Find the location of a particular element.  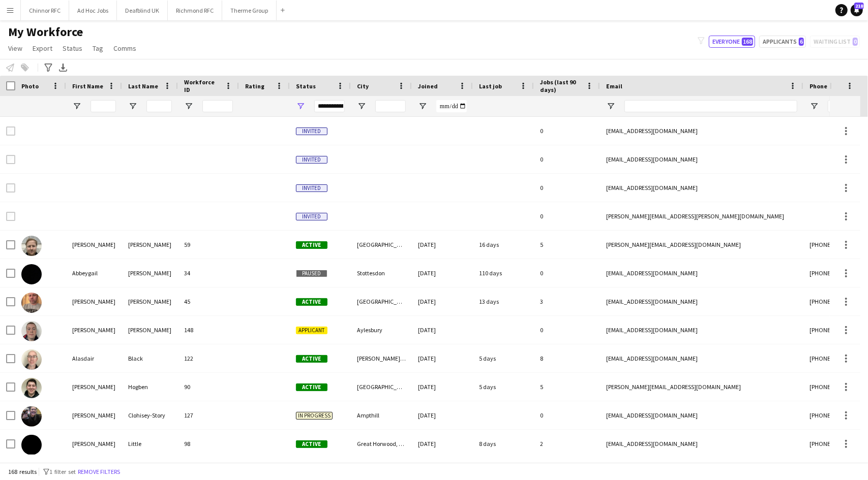

div: 98 is located at coordinates (209, 444).